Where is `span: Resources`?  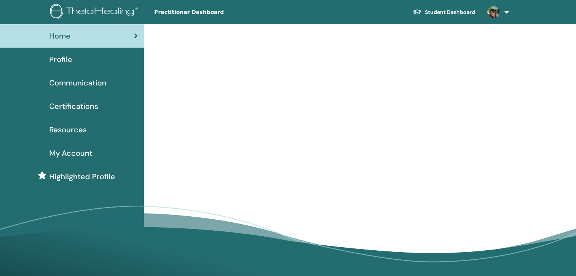
span: Resources is located at coordinates (68, 130).